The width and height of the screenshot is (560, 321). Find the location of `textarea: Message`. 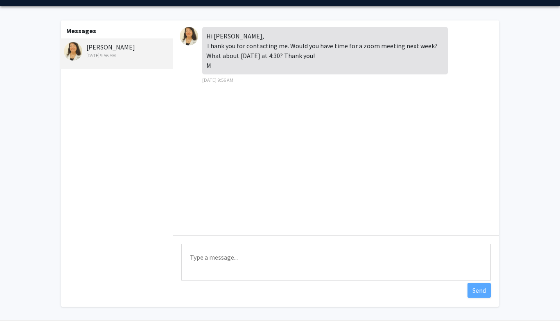

textarea: Message is located at coordinates (336, 262).